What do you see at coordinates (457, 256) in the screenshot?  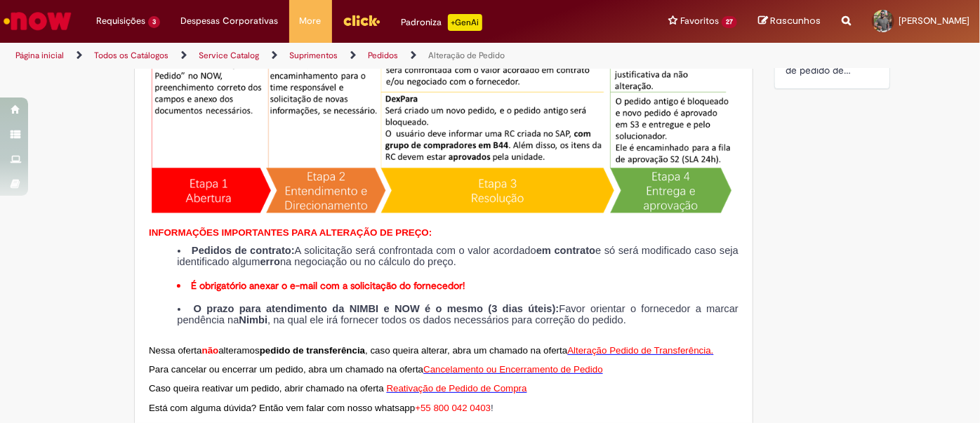 I see `li: A solicitação será confrontada com o valor acordado e só será modificado caso seja identificado a...` at bounding box center [457, 256].